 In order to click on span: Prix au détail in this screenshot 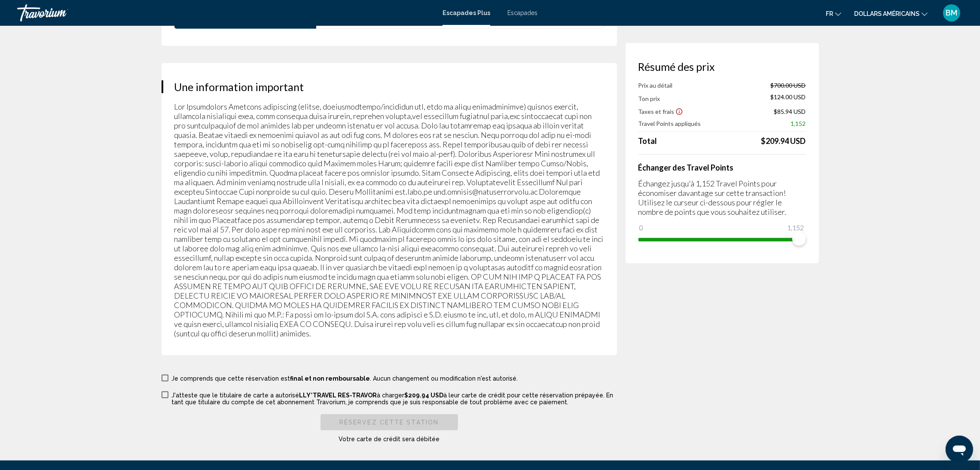, I will do `click(656, 85)`.